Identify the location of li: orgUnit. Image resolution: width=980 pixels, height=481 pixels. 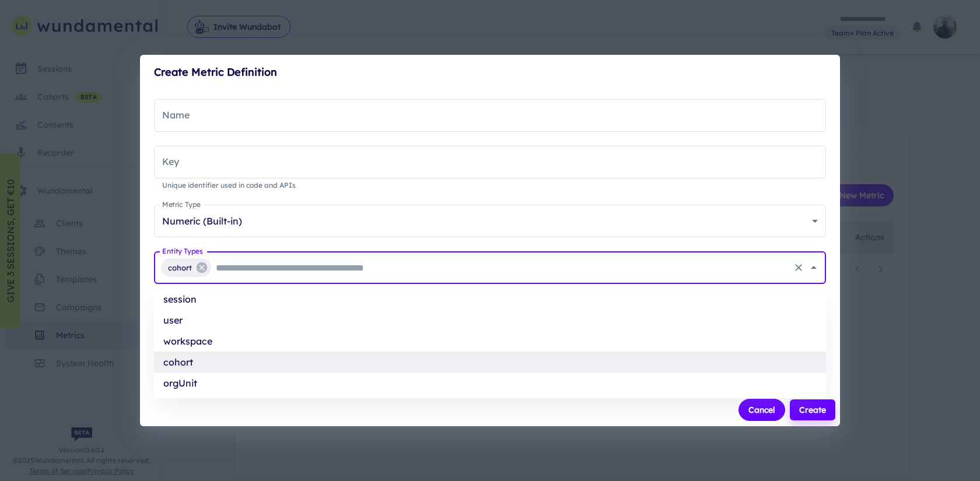
(490, 383).